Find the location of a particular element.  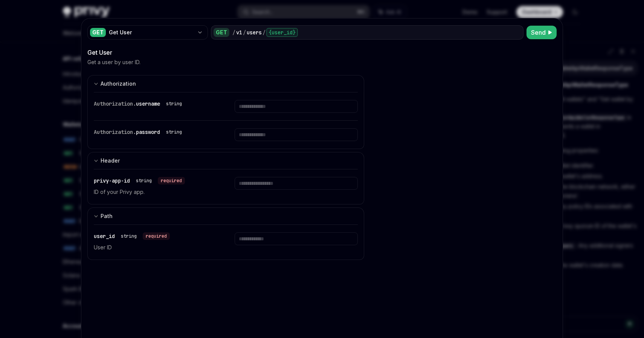

span: user_id is located at coordinates (104, 236).